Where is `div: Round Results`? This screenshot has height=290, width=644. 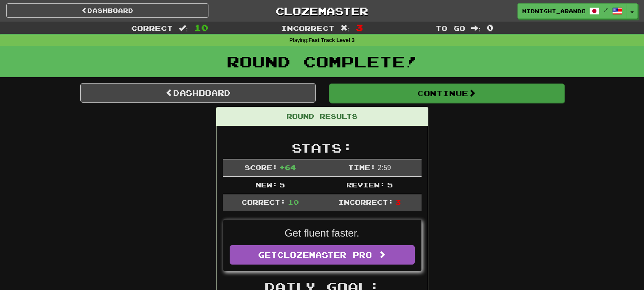 div: Round Results is located at coordinates (322, 117).